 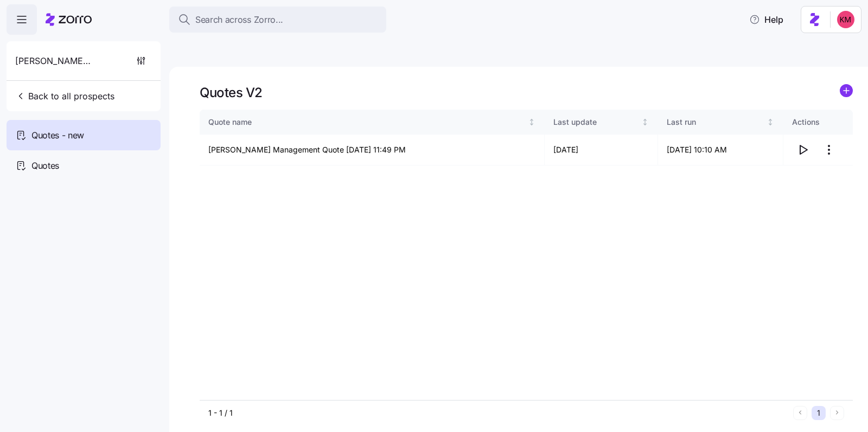 I want to click on div: Last run, so click(x=716, y=122).